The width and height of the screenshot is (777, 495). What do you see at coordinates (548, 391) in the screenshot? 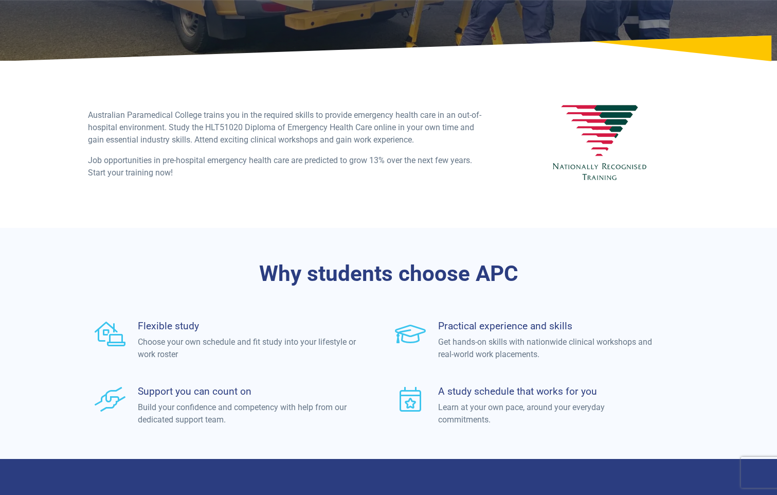
I see `h4: A study schedule that works for you` at bounding box center [548, 391].